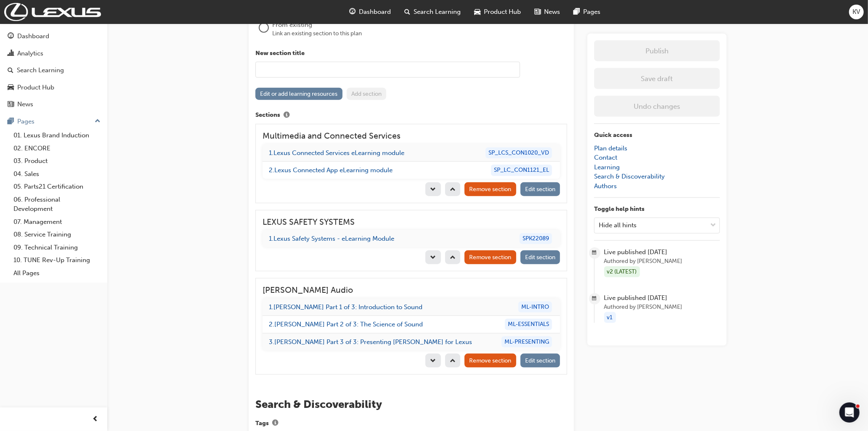  What do you see at coordinates (535, 307) in the screenshot?
I see `div: ML-INTRO` at bounding box center [535, 307].